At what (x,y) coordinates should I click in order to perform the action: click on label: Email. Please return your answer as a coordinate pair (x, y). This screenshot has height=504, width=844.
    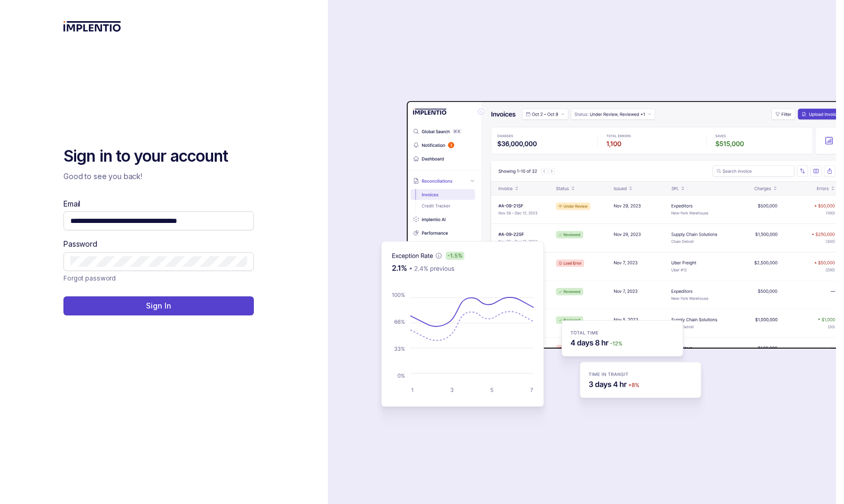
    Looking at the image, I should click on (72, 204).